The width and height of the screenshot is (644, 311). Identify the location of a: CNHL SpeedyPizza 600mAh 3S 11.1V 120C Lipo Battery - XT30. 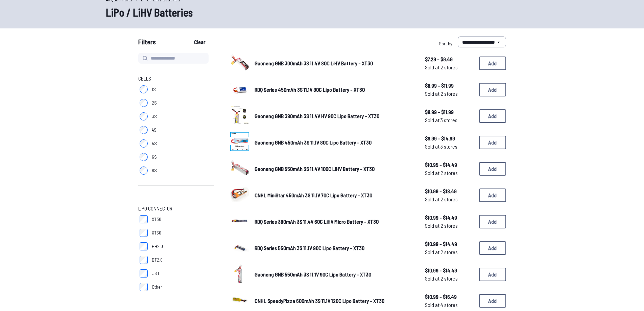
(334, 301).